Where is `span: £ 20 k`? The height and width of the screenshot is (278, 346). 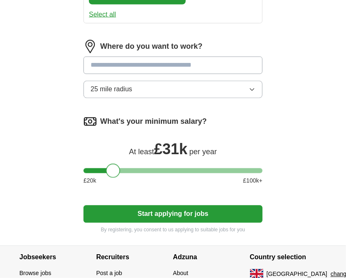 span: £ 20 k is located at coordinates (90, 181).